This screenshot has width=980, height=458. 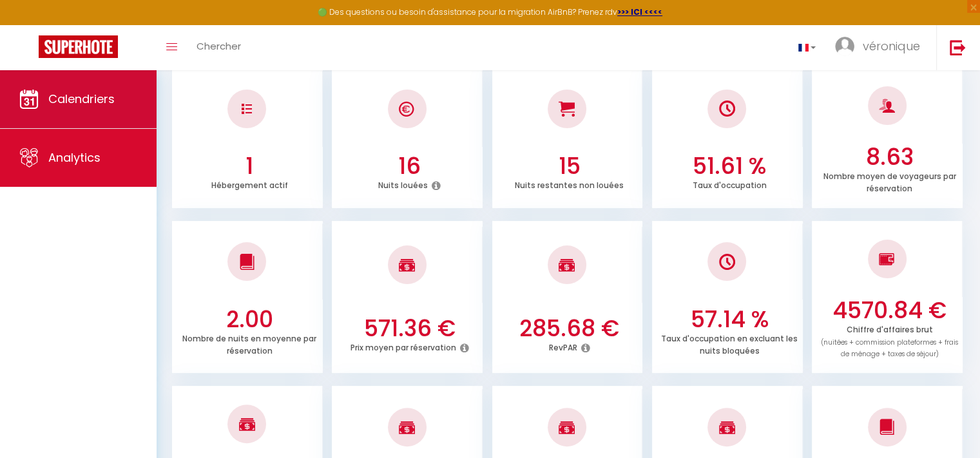 I want to click on a: >>> ICI <<<<, so click(x=640, y=12).